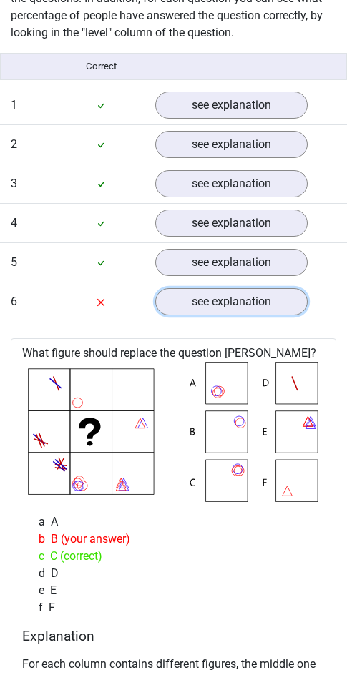 This screenshot has width=347, height=675. Describe the element at coordinates (173, 591) in the screenshot. I see `div: E` at that location.